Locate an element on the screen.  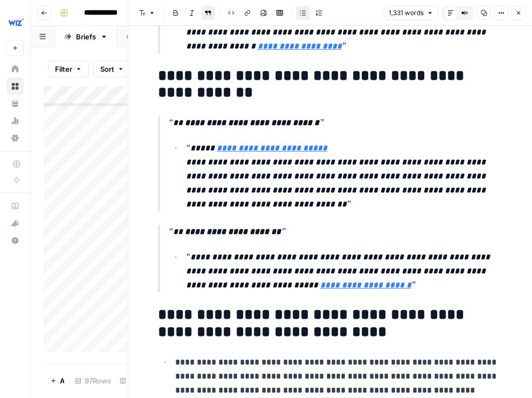
button: Sort is located at coordinates (112, 69).